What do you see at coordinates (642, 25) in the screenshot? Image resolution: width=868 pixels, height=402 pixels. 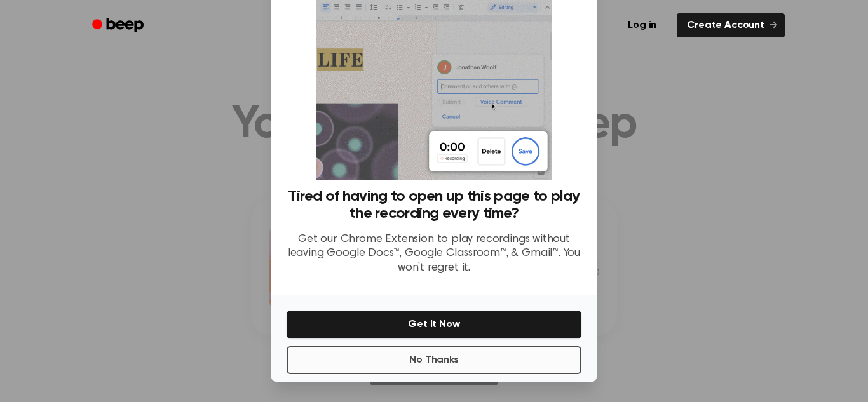 I see `a: Log in` at bounding box center [642, 25].